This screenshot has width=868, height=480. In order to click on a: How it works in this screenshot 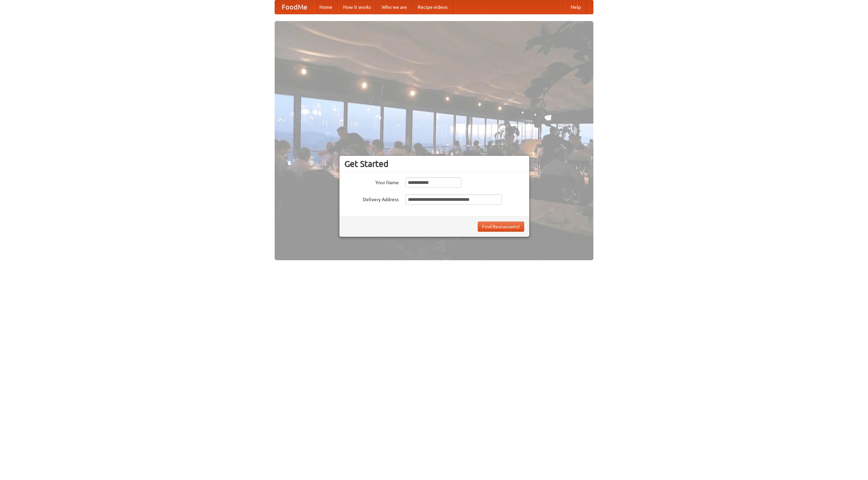, I will do `click(357, 7)`.